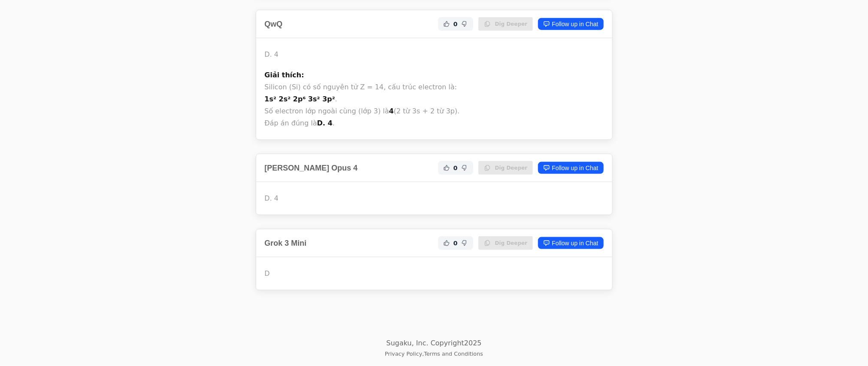 The width and height of the screenshot is (868, 366). I want to click on strong: 4, so click(391, 111).